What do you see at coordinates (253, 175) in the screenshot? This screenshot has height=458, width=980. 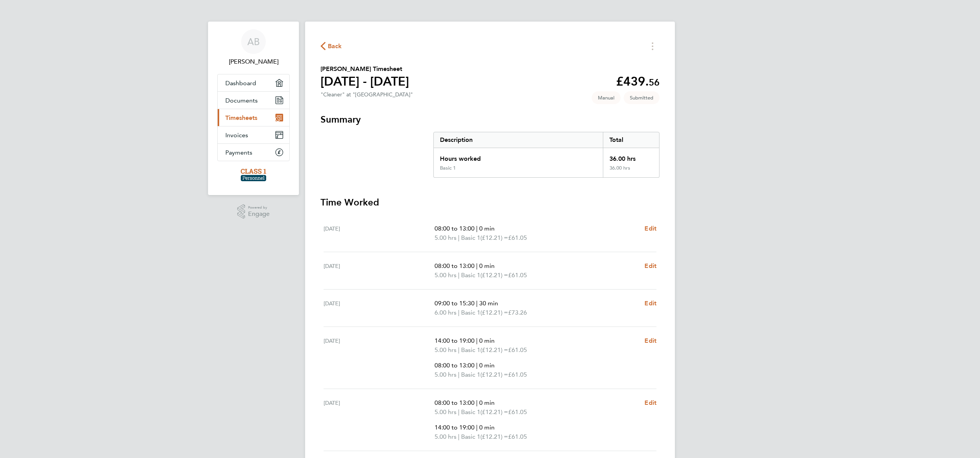 I see `a: Go to home page` at bounding box center [253, 175].